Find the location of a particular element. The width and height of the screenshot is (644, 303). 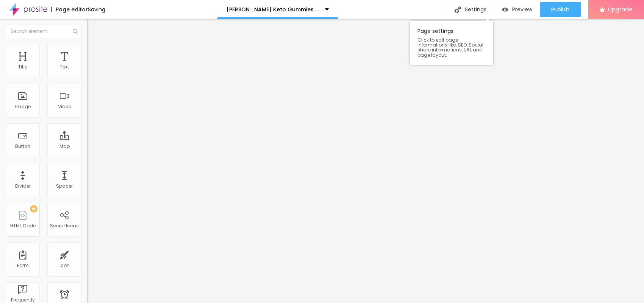

span: Upgrade is located at coordinates (620, 9).